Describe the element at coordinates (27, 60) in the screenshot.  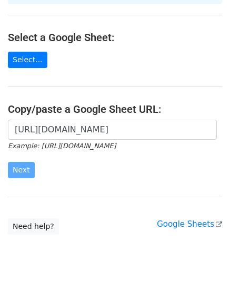
I see `a: Select...` at that location.